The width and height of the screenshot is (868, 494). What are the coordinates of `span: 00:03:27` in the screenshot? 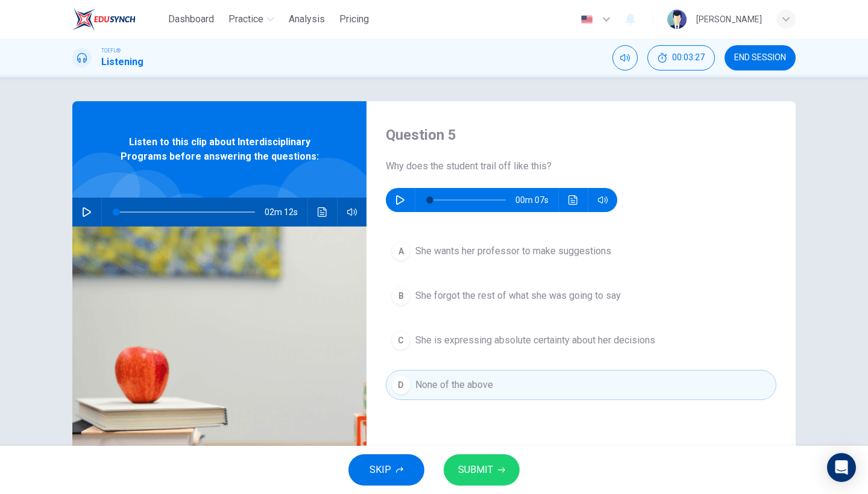 It's located at (689, 58).